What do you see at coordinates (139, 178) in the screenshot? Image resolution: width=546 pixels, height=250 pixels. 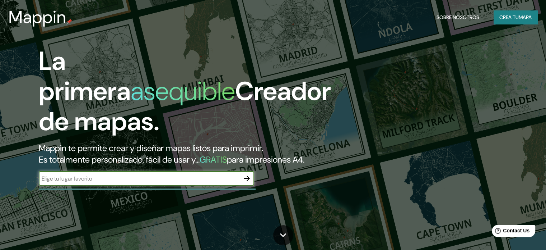 I see `input: Elige tu lugar favorito` at bounding box center [139, 178].